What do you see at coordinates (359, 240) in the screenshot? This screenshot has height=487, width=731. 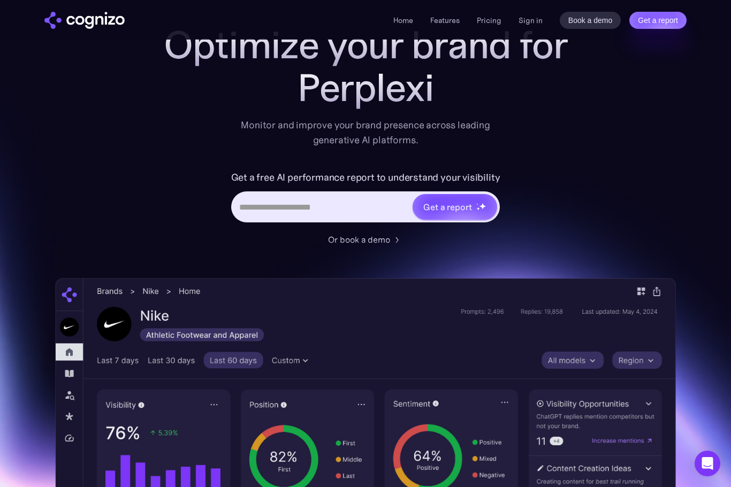 I see `div: Or book a demo` at bounding box center [359, 240].